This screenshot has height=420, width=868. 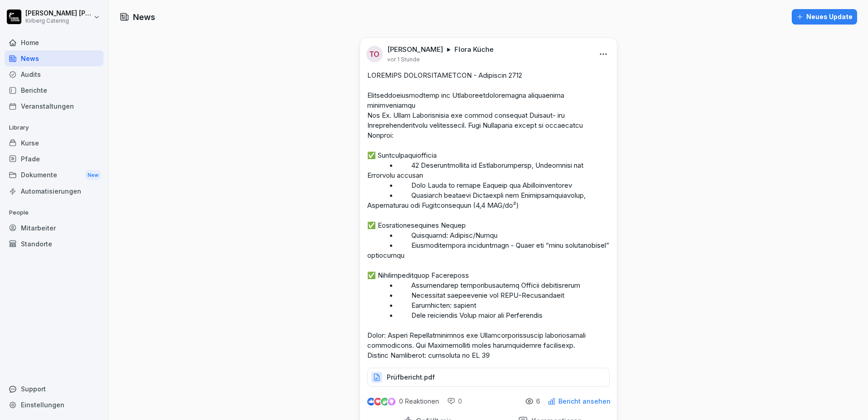 What do you see at coordinates (144, 17) in the screenshot?
I see `h1: News` at bounding box center [144, 17].